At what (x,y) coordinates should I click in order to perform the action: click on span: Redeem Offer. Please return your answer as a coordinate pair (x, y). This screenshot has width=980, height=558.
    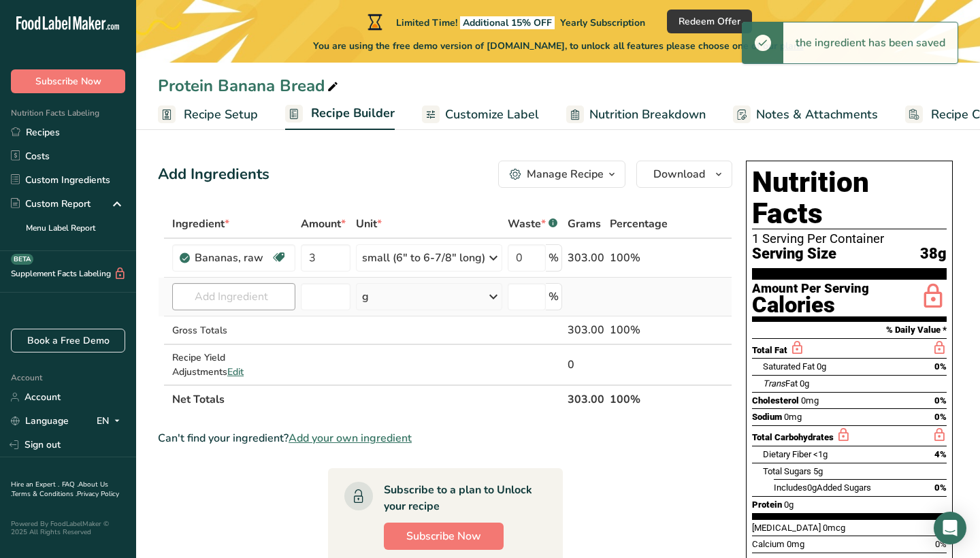
    Looking at the image, I should click on (709, 21).